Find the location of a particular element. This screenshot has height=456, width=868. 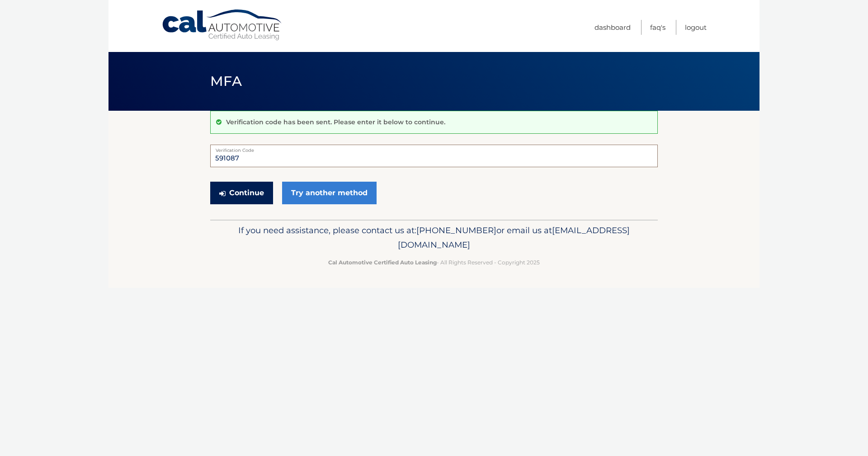

span: MFA is located at coordinates (226, 81).